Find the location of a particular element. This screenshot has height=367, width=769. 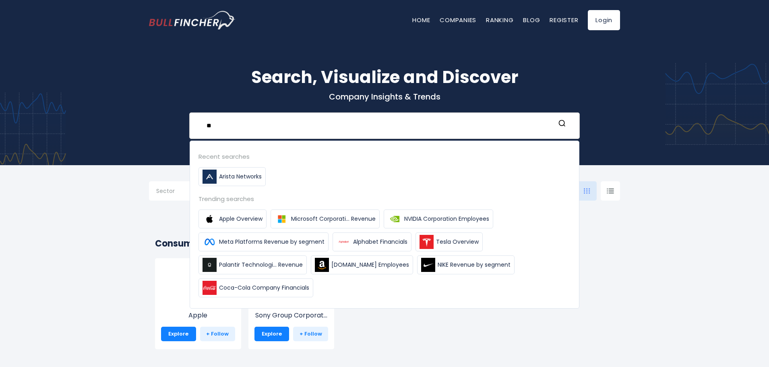

span: Meta Platforms Revenue by segment is located at coordinates (272, 242).